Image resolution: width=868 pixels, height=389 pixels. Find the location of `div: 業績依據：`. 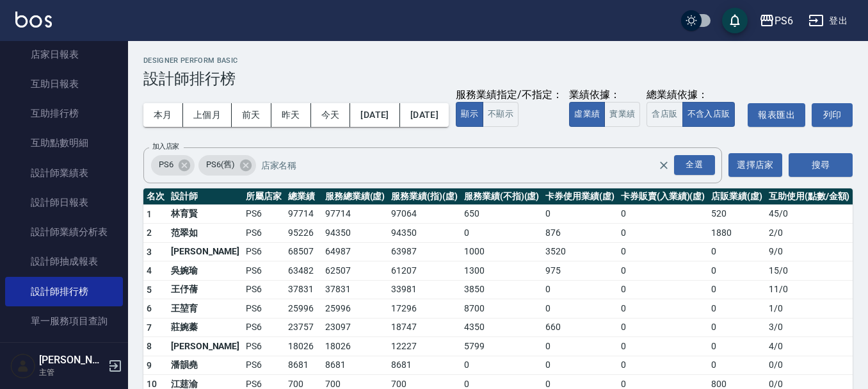

div: 業績依據： is located at coordinates (604, 95).